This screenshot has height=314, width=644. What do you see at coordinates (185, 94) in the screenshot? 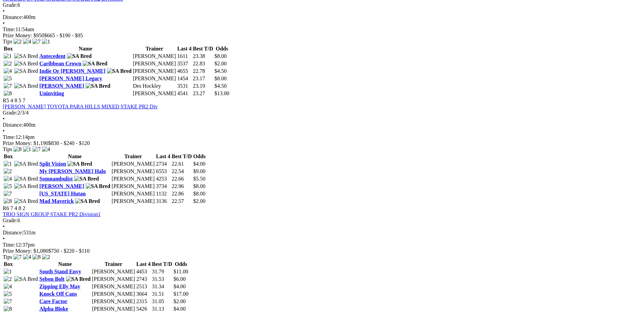
I see `td: 4541` at bounding box center [185, 94].